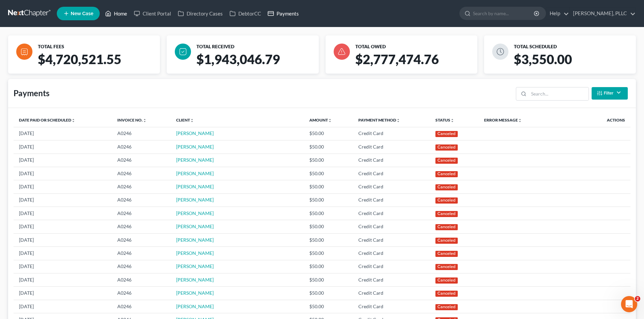  Describe the element at coordinates (245, 14) in the screenshot. I see `a: DebtorCC` at that location.